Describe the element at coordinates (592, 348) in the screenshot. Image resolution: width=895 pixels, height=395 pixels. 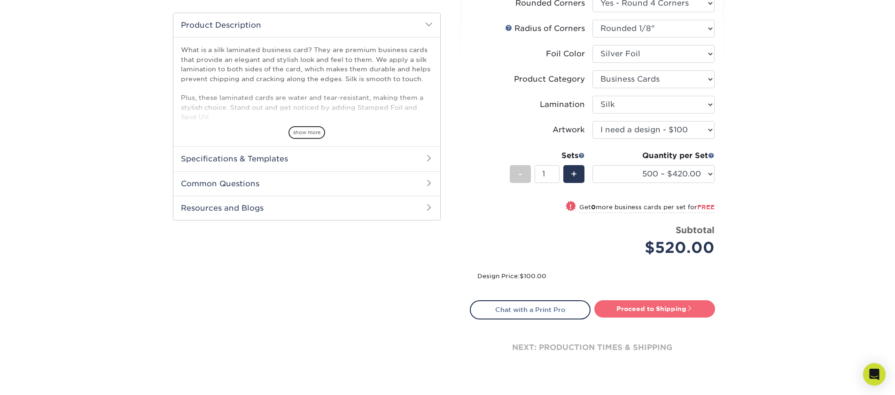
I see `div: next: production times & shipping` at that location.